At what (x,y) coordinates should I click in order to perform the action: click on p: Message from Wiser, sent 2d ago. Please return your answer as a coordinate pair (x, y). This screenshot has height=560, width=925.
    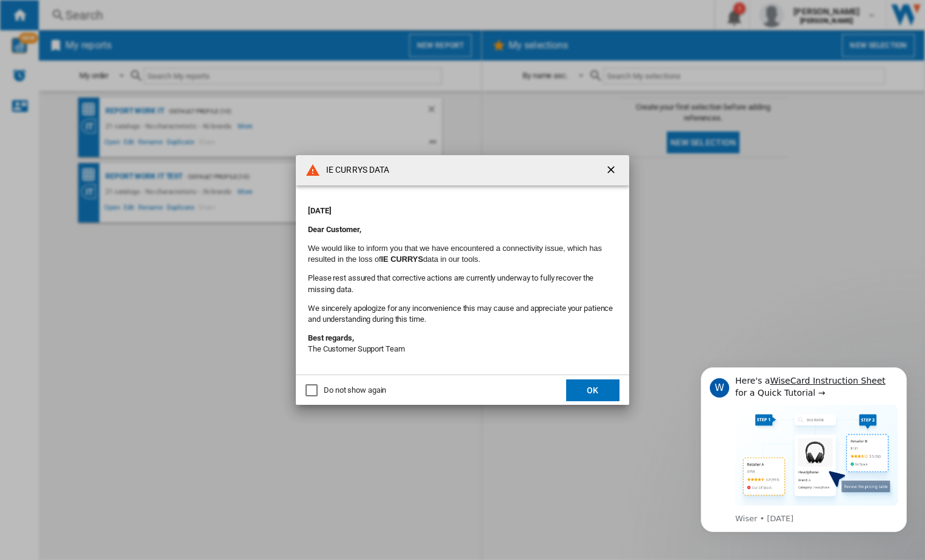
    Looking at the image, I should click on (134, 167).